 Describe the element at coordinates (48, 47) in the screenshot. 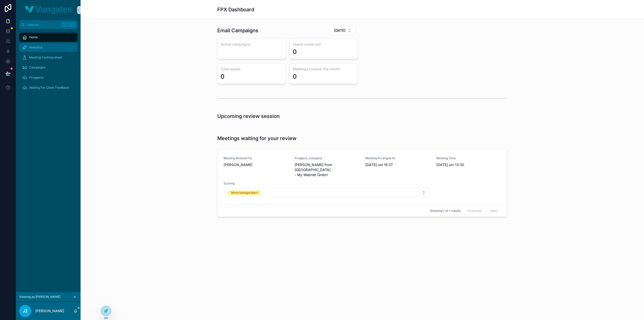

I see `a: Analytics` at that location.